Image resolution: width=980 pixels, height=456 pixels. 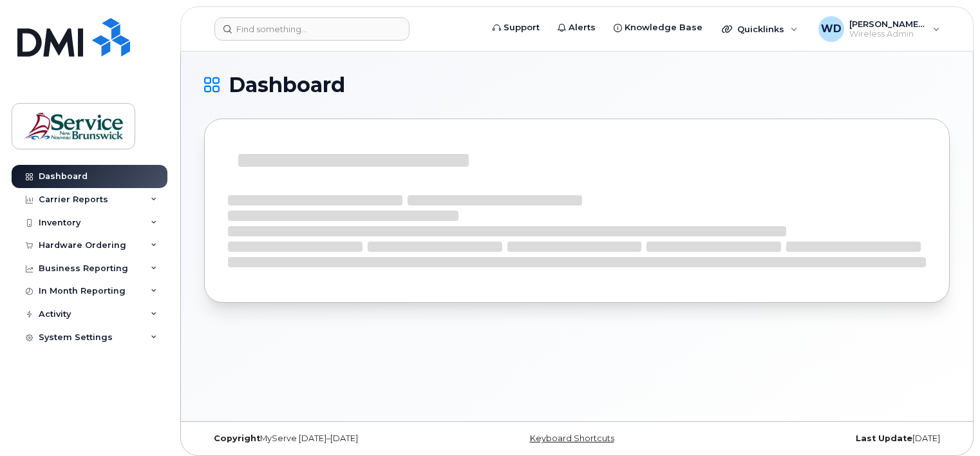 I want to click on strong: Copyright, so click(x=237, y=438).